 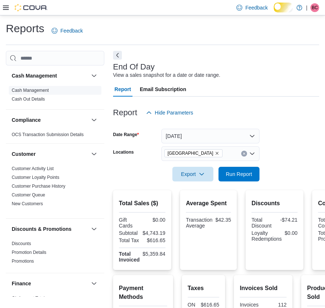 What do you see at coordinates (25, 29) in the screenshot?
I see `h1: Reports` at bounding box center [25, 29].